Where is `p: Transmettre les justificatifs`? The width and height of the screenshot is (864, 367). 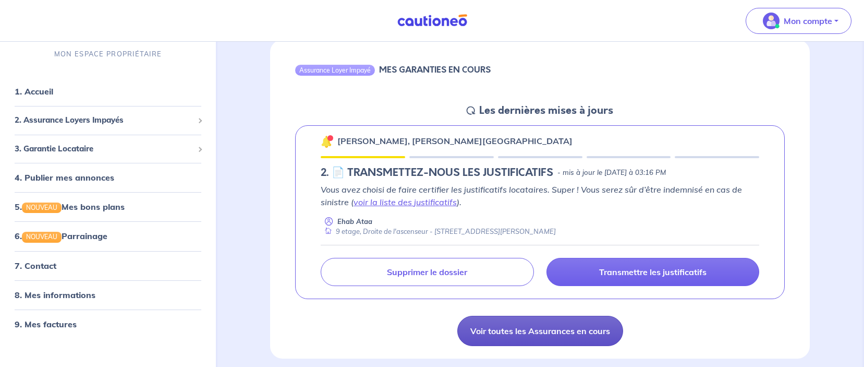 p: Transmettre les justificatifs is located at coordinates (653, 272).